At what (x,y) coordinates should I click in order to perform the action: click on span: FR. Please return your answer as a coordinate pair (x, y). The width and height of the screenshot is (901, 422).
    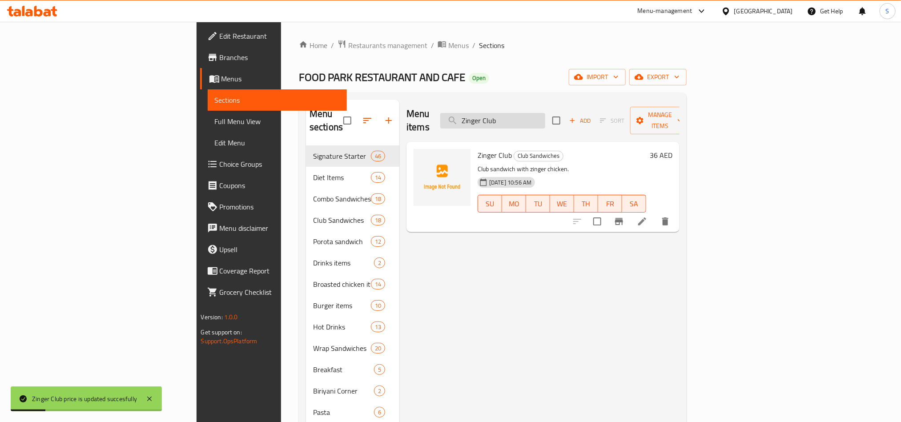
    Looking at the image, I should click on (610, 204).